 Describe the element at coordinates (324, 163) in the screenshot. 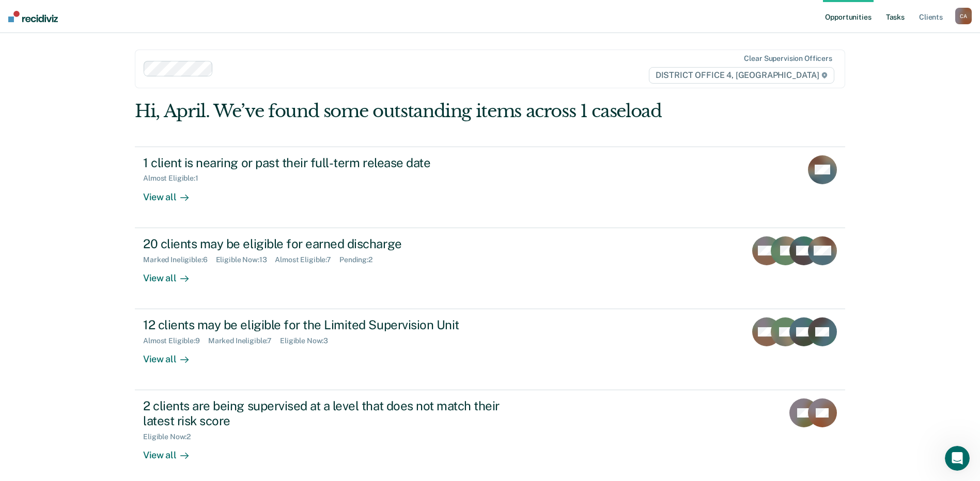

I see `div: 1 client is nearing or past their full-term release date` at that location.